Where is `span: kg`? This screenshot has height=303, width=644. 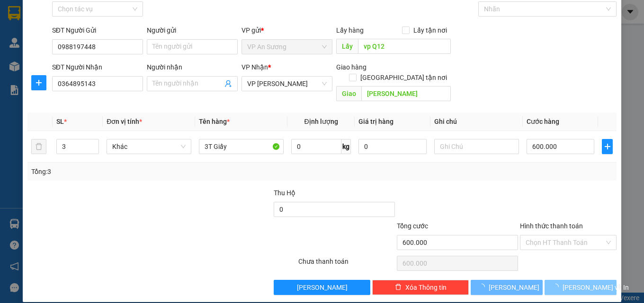 span: kg is located at coordinates (346, 147).